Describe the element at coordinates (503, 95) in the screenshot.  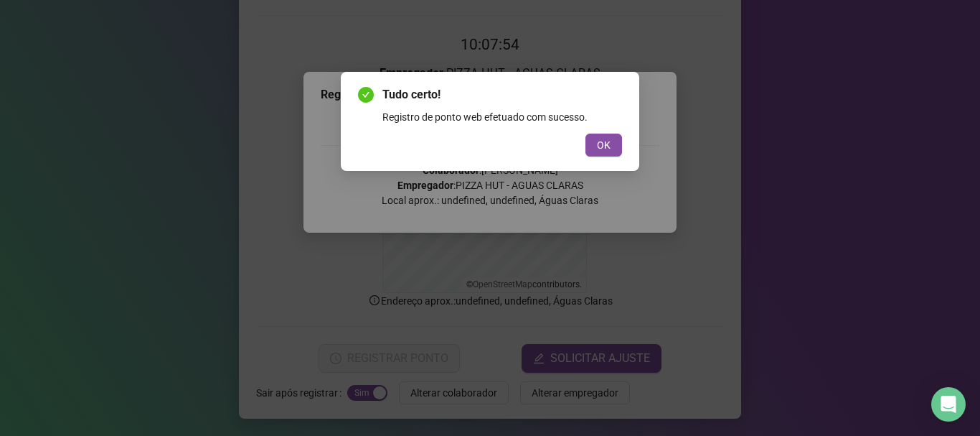
I see `span: Tudo certo!` at that location.